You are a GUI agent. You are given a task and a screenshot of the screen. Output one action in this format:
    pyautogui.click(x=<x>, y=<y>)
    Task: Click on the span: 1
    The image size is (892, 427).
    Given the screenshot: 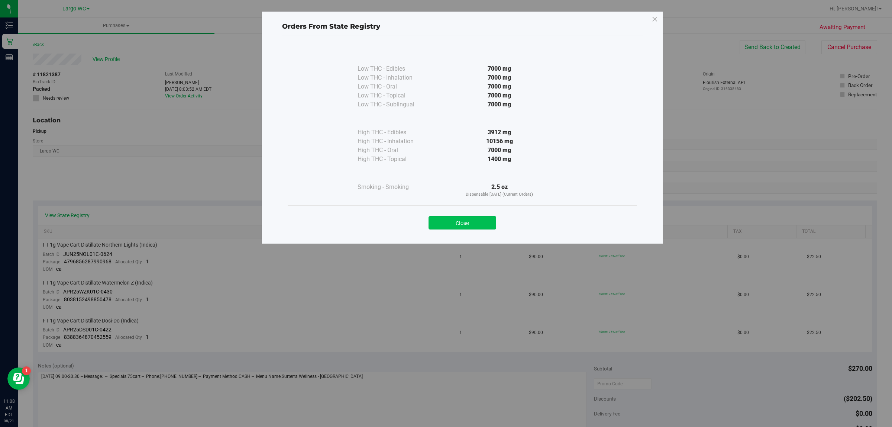 What is the action you would take?
    pyautogui.click(x=4, y=4)
    